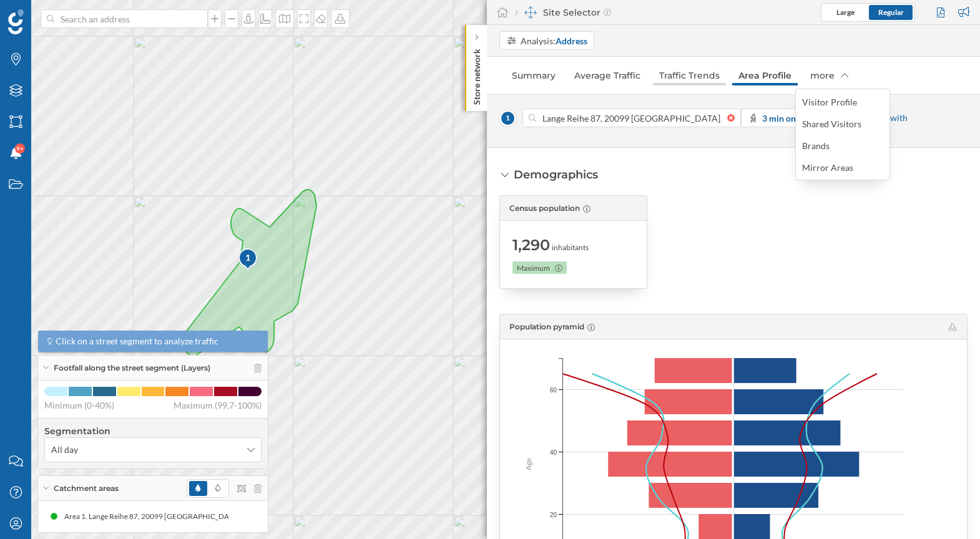 Image resolution: width=980 pixels, height=539 pixels. Describe the element at coordinates (816, 145) in the screenshot. I see `div: Brands` at that location.